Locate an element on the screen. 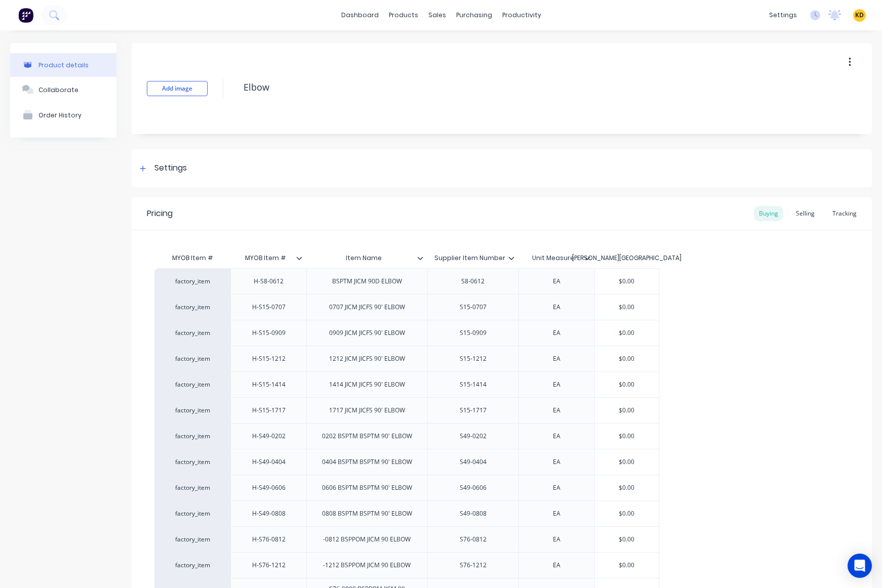  div: 0202 BSPTM BSPTM 90' ELBOW is located at coordinates (367, 436).